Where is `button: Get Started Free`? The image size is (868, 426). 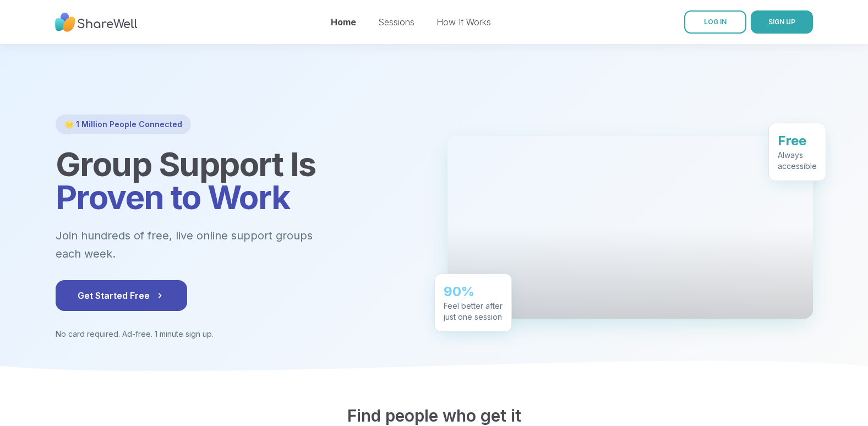
button: Get Started Free is located at coordinates (121, 295).